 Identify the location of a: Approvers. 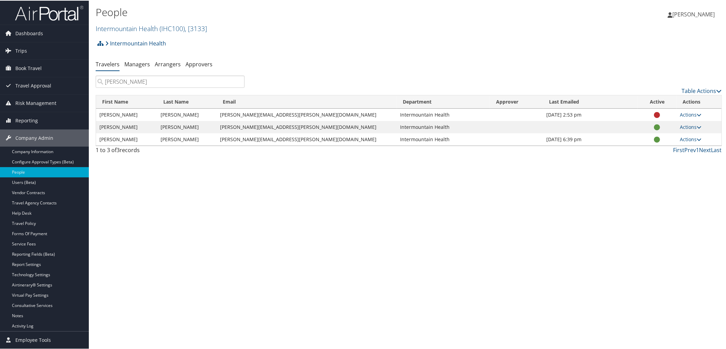
(199, 64).